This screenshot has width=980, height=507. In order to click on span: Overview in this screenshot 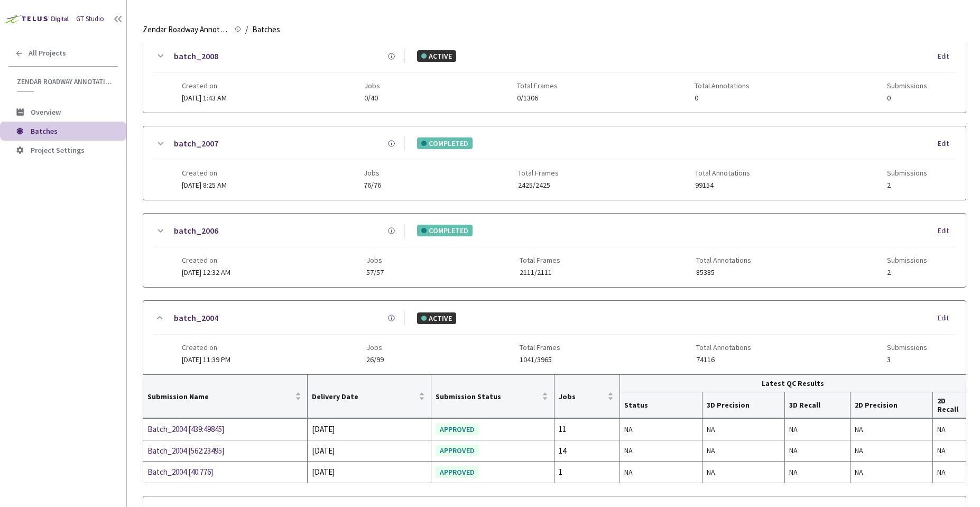, I will do `click(46, 112)`.